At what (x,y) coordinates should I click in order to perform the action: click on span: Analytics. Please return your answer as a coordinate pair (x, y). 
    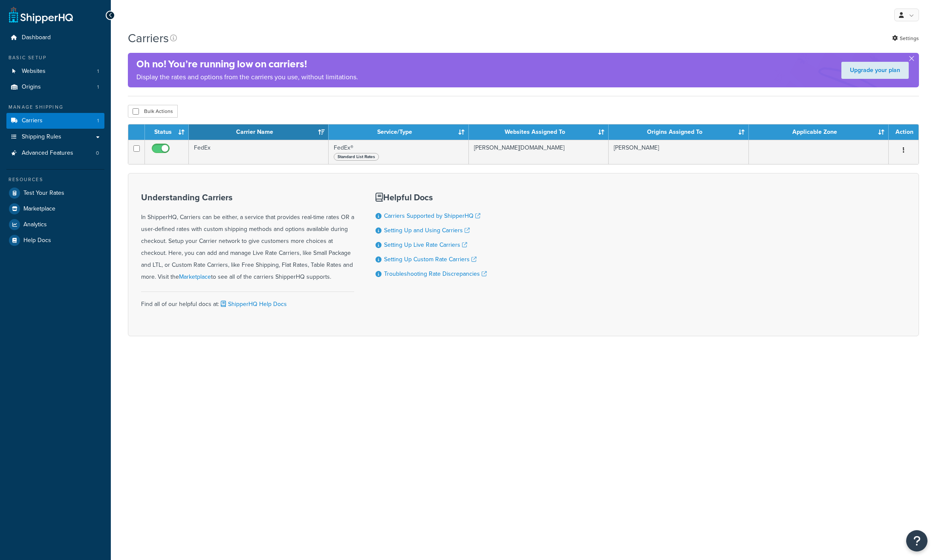
    Looking at the image, I should click on (35, 225).